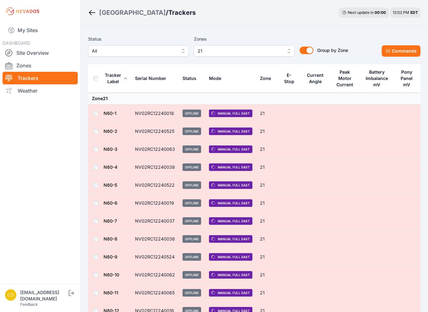 The image size is (428, 312). Describe the element at coordinates (155, 221) in the screenshot. I see `td: NV02RC12240037` at that location.